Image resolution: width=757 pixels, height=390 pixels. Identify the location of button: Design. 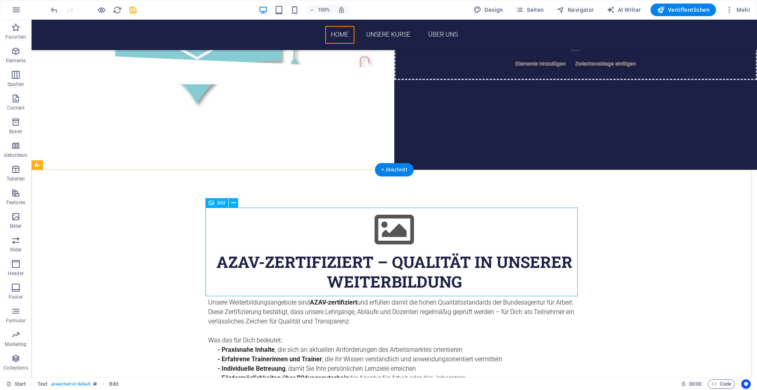
(488, 10).